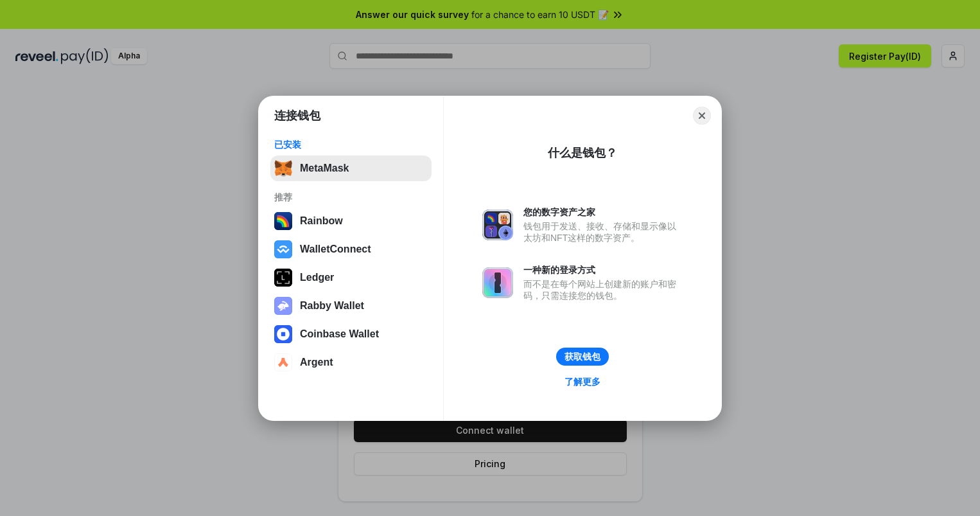 The width and height of the screenshot is (980, 516). What do you see at coordinates (324, 168) in the screenshot?
I see `div: MetaMask` at bounding box center [324, 168].